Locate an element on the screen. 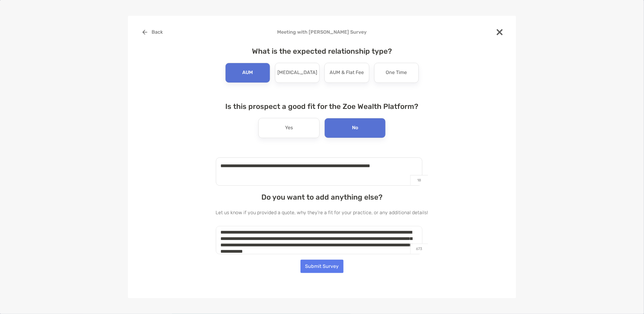 This screenshot has height=314, width=644. p: 673 is located at coordinates (419, 249).